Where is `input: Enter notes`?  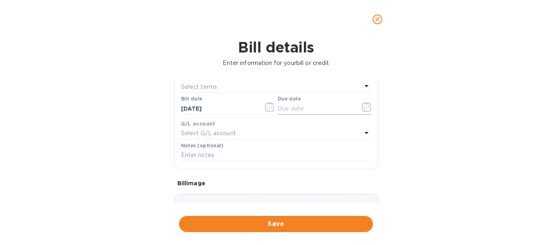 input: Enter notes is located at coordinates (276, 156).